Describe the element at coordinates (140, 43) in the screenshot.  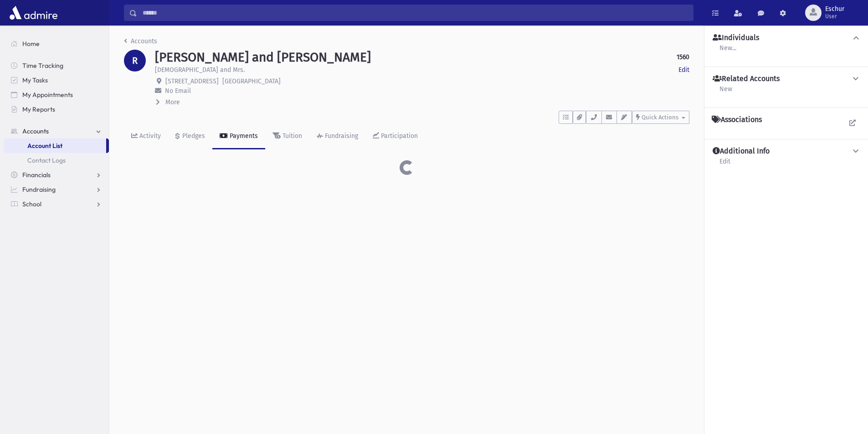
I see `nav: breadcrumb` at that location.